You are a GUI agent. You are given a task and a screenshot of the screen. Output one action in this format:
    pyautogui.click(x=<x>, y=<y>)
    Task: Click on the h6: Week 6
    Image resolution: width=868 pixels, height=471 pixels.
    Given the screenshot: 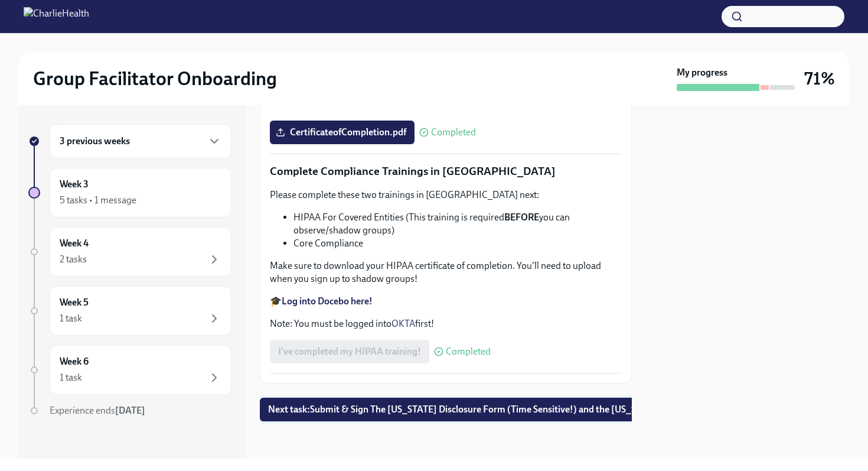 What is the action you would take?
    pyautogui.click(x=74, y=362)
    